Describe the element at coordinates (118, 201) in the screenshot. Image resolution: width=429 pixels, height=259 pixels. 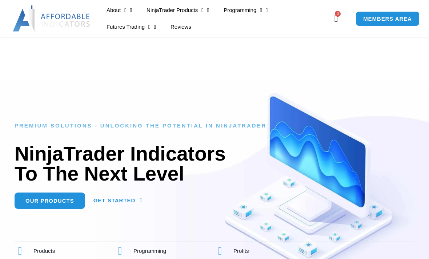
I see `a: Get Started` at that location.